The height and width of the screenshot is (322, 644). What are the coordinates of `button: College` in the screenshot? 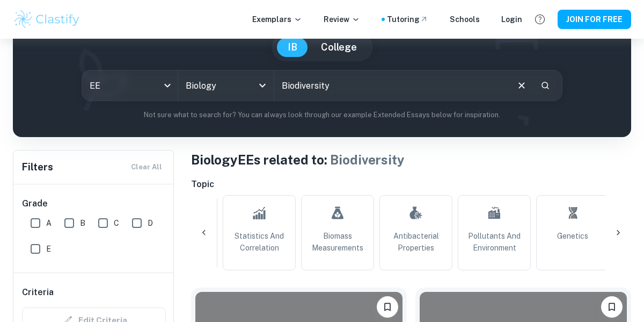 It's located at (339, 48).